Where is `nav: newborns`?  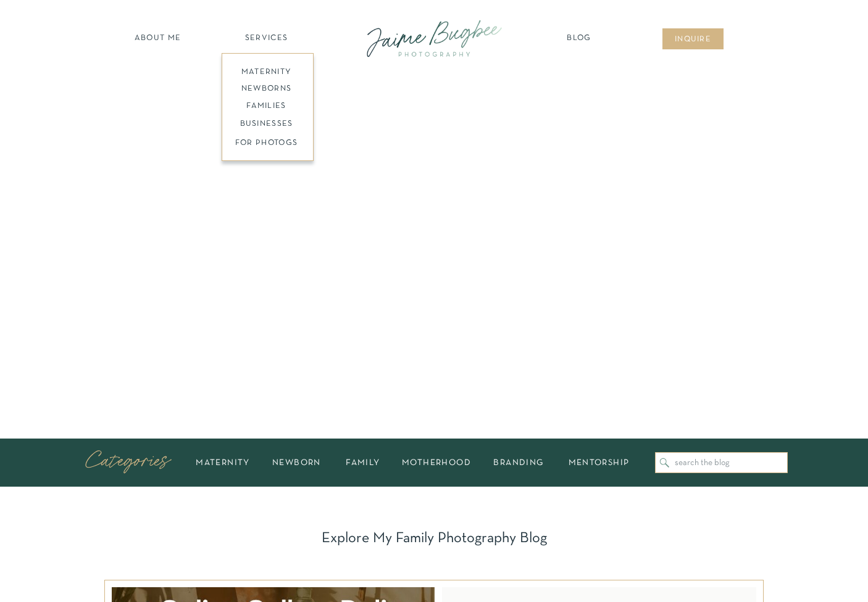
nav: newborns is located at coordinates (266, 90).